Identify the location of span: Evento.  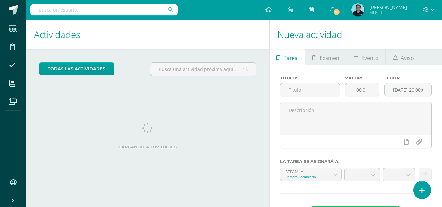
(370, 58).